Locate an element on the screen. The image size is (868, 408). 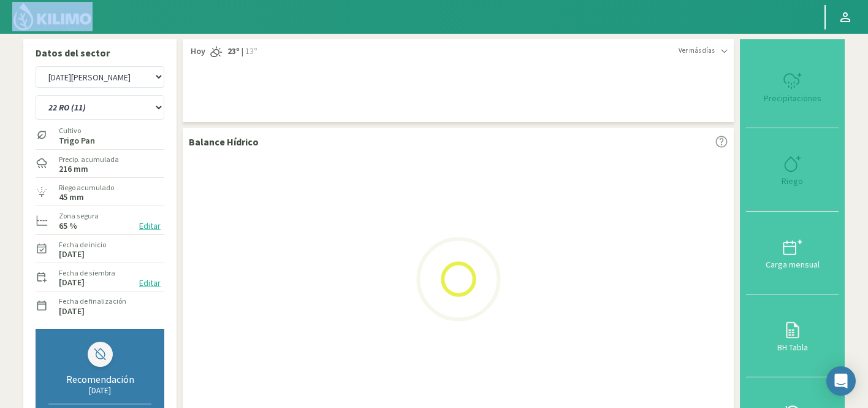
span: 13º is located at coordinates (250, 52).